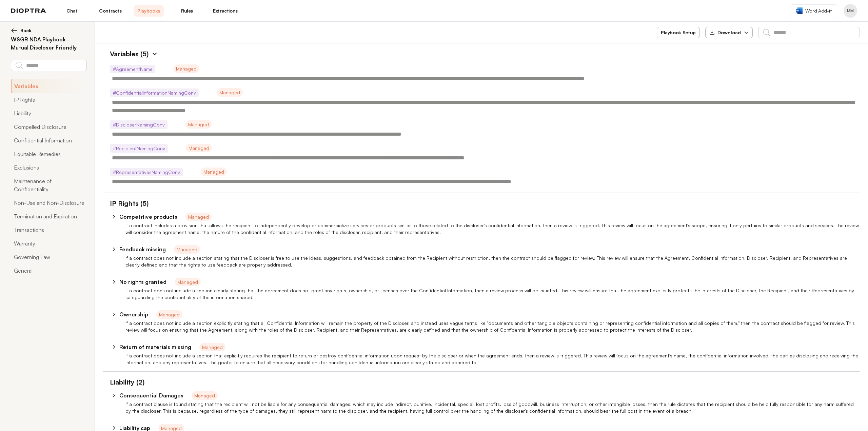  What do you see at coordinates (49, 230) in the screenshot?
I see `button: Transactions` at bounding box center [49, 230].